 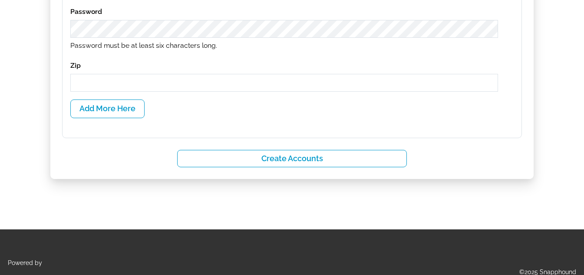 What do you see at coordinates (107, 109) in the screenshot?
I see `button: Add More Here` at bounding box center [107, 109].